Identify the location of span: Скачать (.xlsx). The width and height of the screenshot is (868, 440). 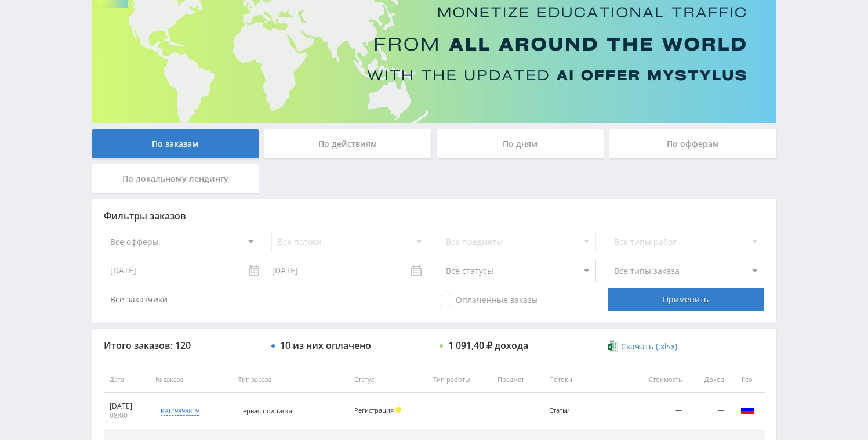
(649, 346).